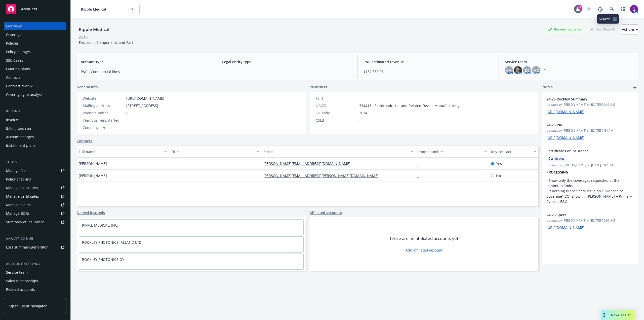  I want to click on a: Report a Bug, so click(600, 9).